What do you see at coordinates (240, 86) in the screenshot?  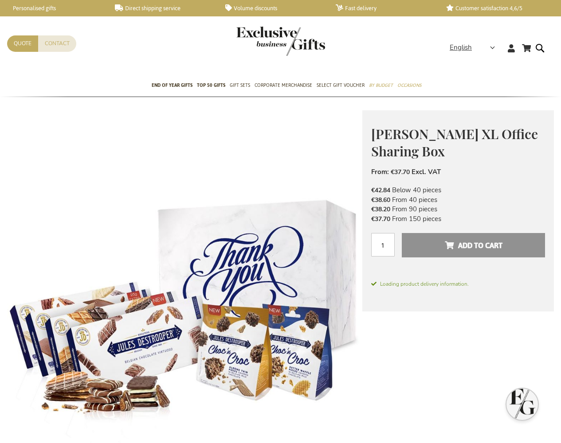 I see `a: Gift Sets` at bounding box center [240, 86].